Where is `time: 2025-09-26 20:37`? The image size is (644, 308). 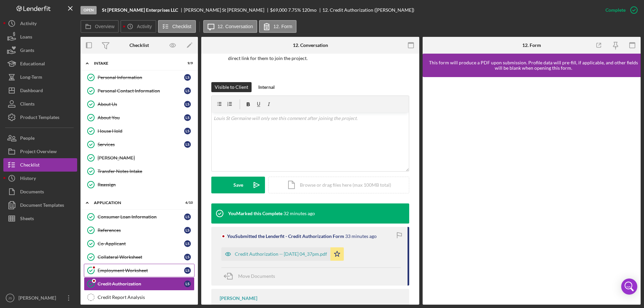 time: 2025-09-26 20:37 is located at coordinates (361, 237).